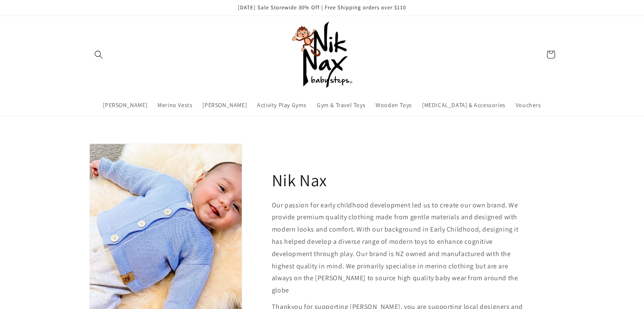 Image resolution: width=644 pixels, height=309 pixels. Describe the element at coordinates (394, 105) in the screenshot. I see `span: Wooden Toys` at that location.